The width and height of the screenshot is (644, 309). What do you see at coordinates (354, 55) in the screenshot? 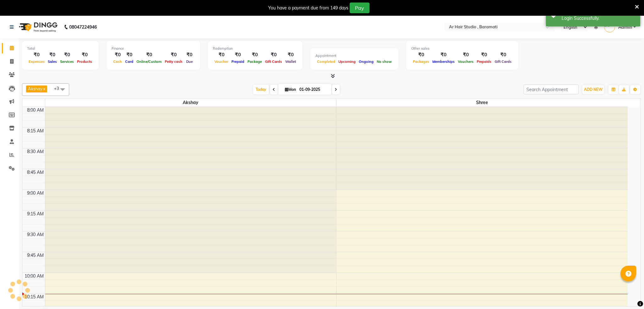
I see `div: Appointment` at bounding box center [354, 55].